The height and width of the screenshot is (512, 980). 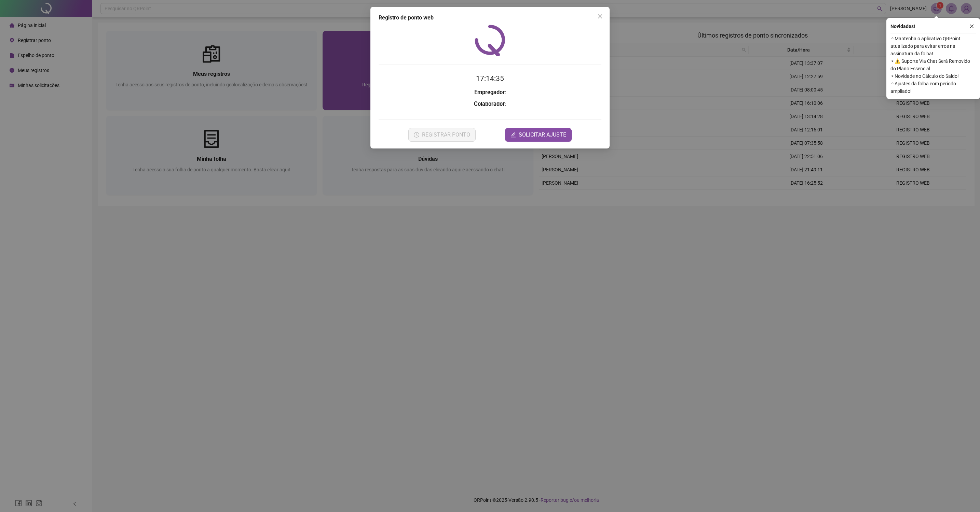 What do you see at coordinates (542, 135) in the screenshot?
I see `span: SOLICITAR AJUSTE` at bounding box center [542, 135].